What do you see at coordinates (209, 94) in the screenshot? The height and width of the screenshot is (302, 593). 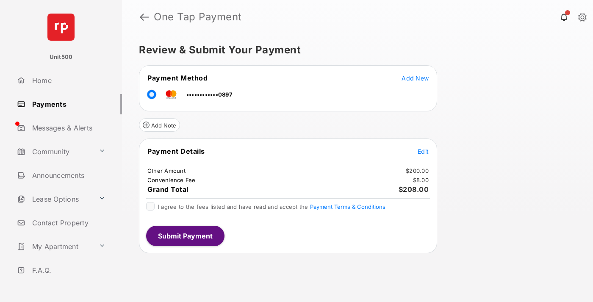 I see `span: ••••••••••••0897` at bounding box center [209, 94].